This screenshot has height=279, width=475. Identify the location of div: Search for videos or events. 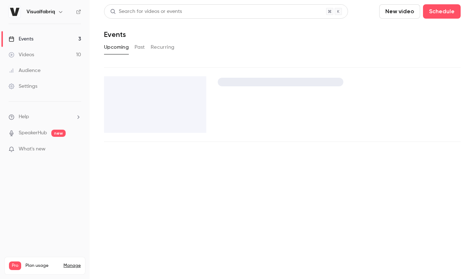
(146, 11).